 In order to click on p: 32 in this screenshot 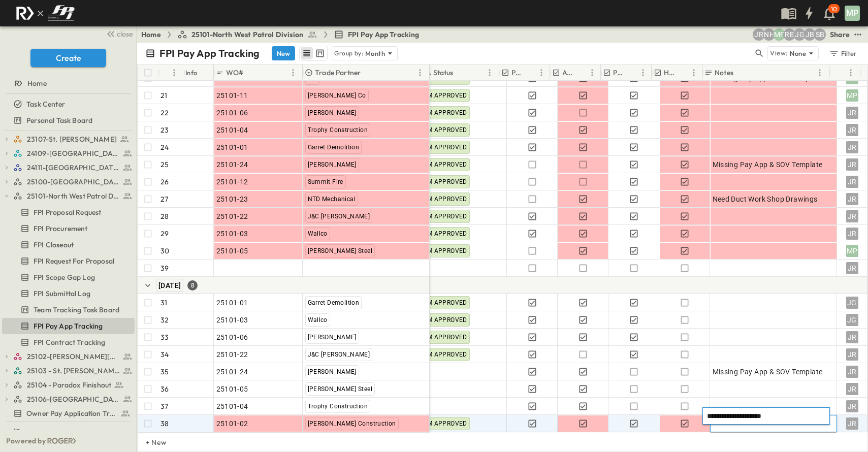, I will do `click(164, 320)`.